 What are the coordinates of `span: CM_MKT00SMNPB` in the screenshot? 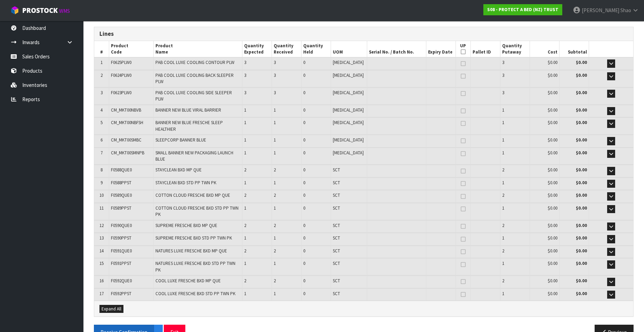 It's located at (127, 153).